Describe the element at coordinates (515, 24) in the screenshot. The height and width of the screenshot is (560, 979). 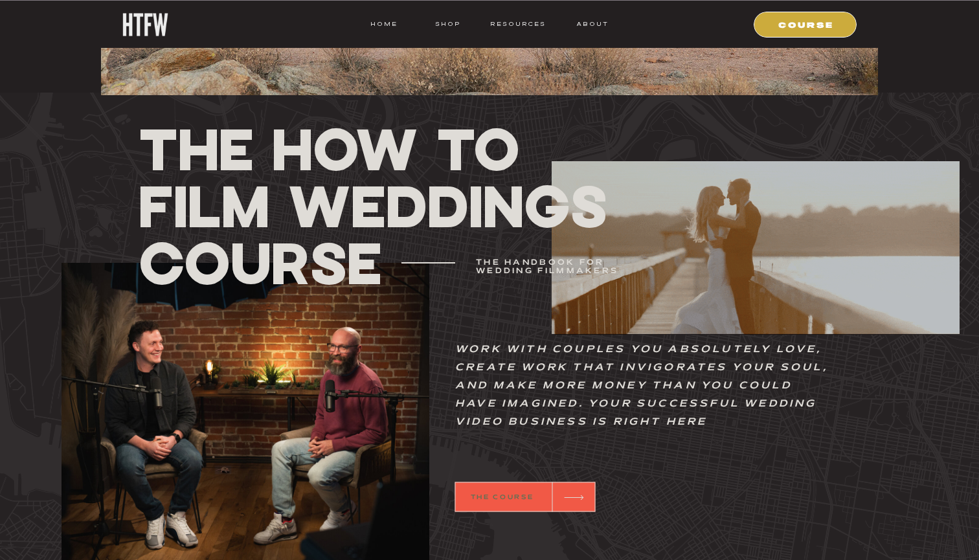
I see `nav: resources` at that location.